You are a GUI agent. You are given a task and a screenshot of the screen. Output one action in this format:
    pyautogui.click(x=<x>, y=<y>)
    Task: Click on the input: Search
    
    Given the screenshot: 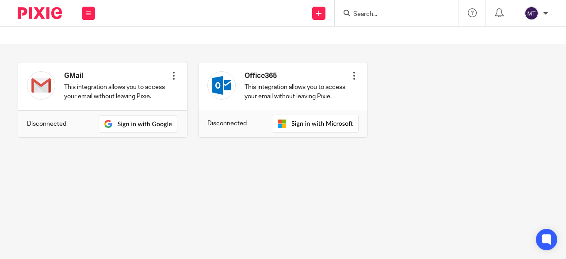 What is the action you would take?
    pyautogui.click(x=392, y=15)
    